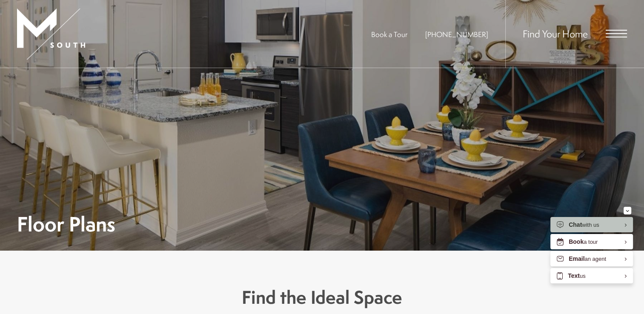  What do you see at coordinates (555, 34) in the screenshot?
I see `a: Find Your Home` at bounding box center [555, 34].